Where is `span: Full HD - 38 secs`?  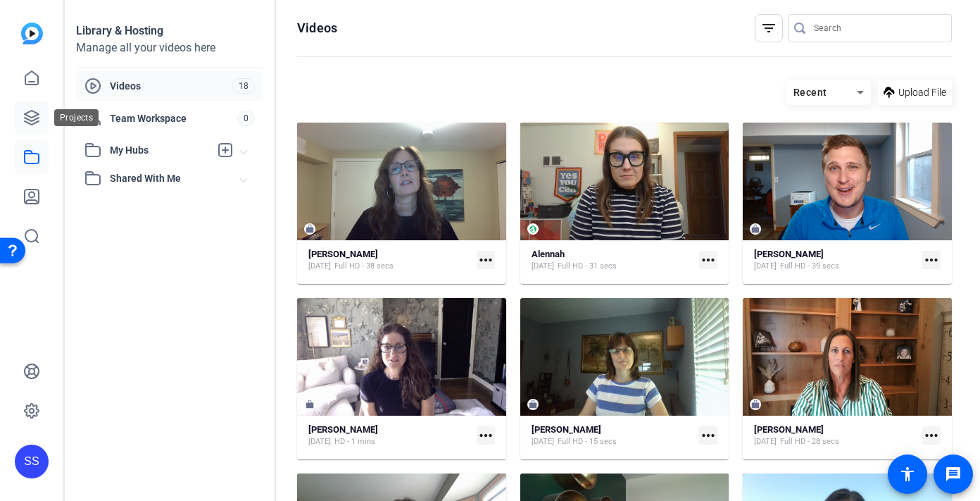 span: Full HD - 38 secs is located at coordinates (364, 266).